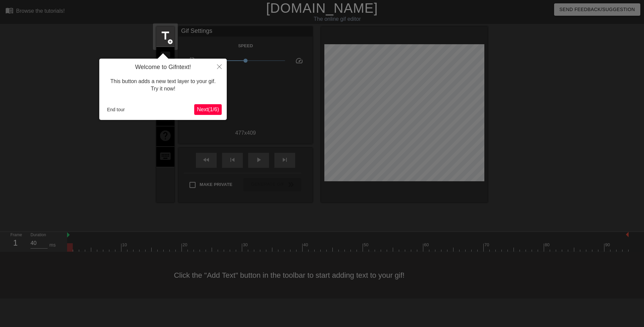 The height and width of the screenshot is (327, 644). What do you see at coordinates (116, 110) in the screenshot?
I see `button: End tour` at bounding box center [116, 110].